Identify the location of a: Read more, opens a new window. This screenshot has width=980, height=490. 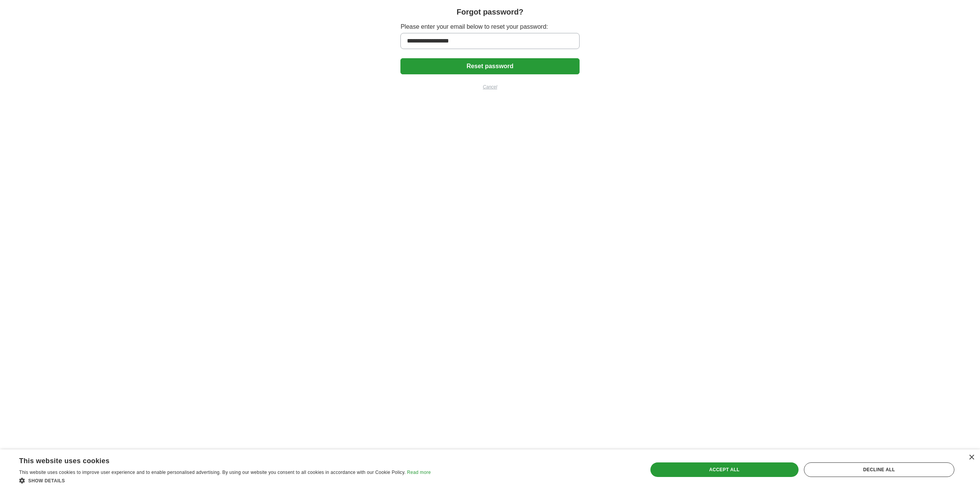
(419, 472).